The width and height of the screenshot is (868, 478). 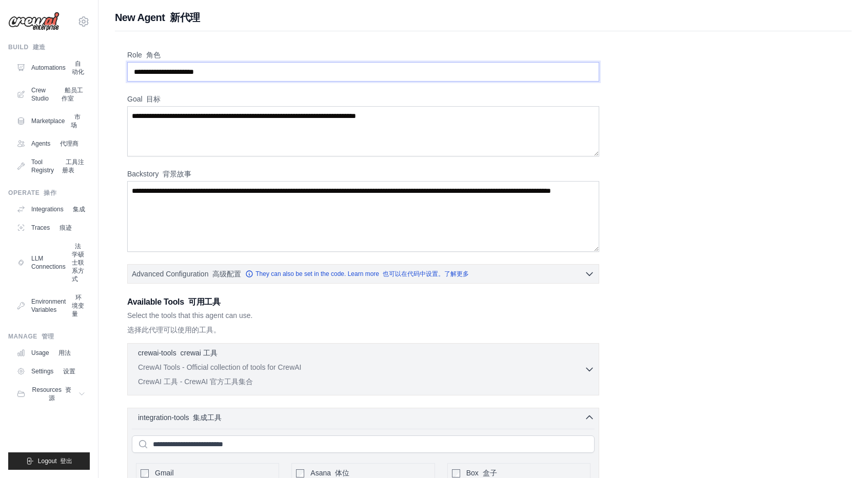 I want to click on a: Settings 设置, so click(x=51, y=371).